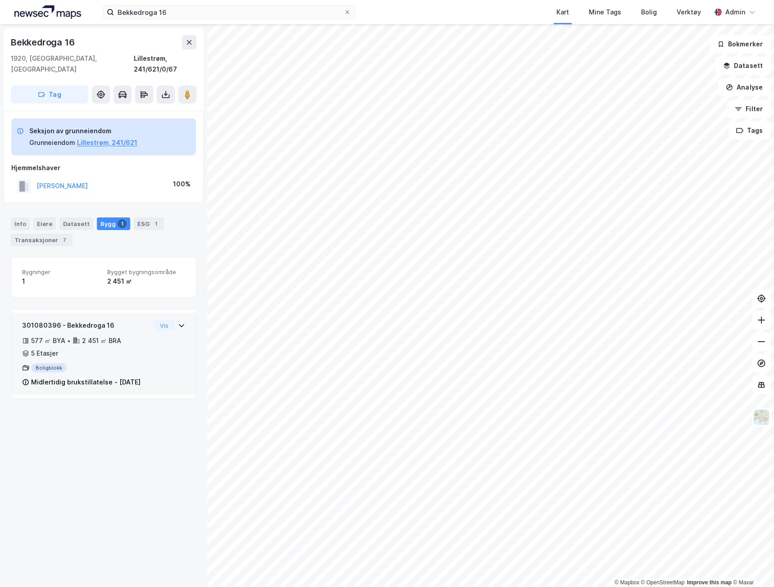 The height and width of the screenshot is (587, 774). I want to click on img: logo.a4113a55bc3d86da70a041830d287a7e.svg, so click(48, 12).